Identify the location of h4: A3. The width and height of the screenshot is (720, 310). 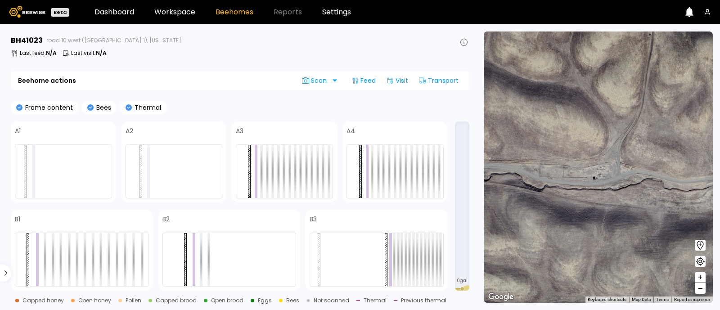
(239, 131).